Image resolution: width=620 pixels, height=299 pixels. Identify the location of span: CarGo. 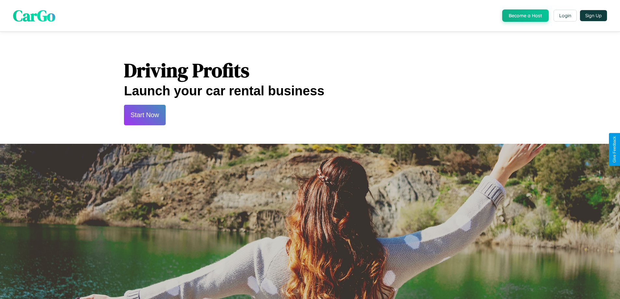
(34, 16).